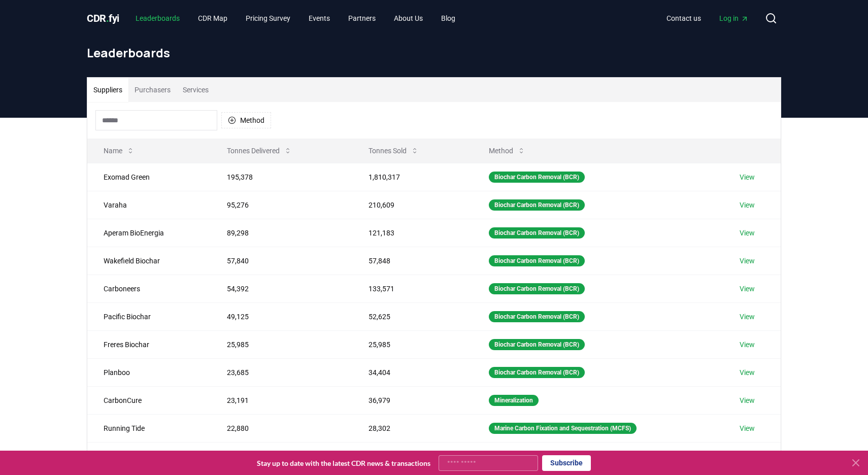  What do you see at coordinates (412, 288) in the screenshot?
I see `td: 133,571` at bounding box center [412, 288].